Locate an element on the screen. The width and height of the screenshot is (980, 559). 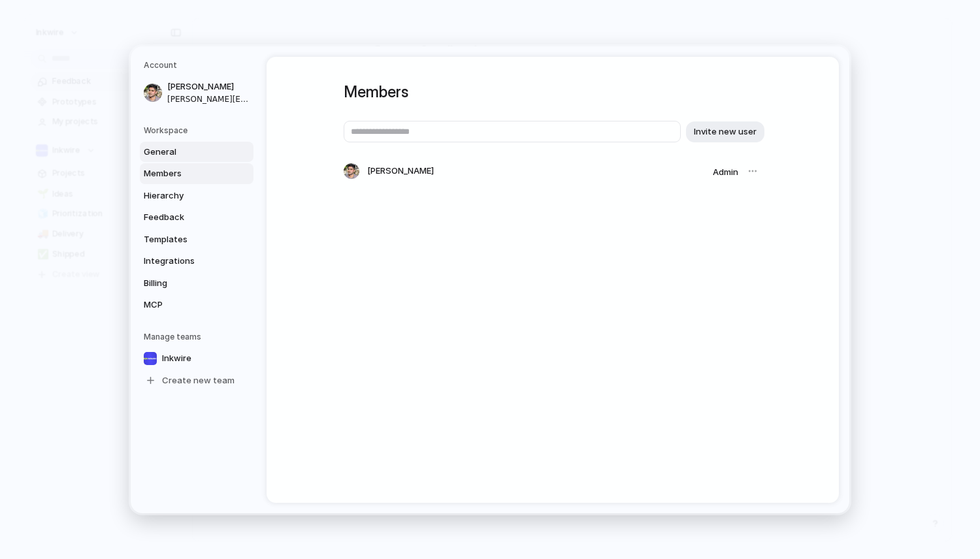
span: Members is located at coordinates (185, 174).